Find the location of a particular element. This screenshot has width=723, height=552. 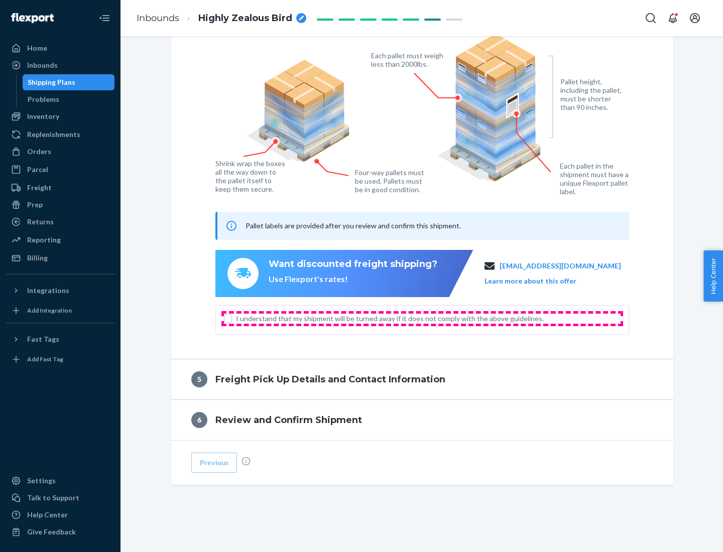

div: Home is located at coordinates (37, 48).